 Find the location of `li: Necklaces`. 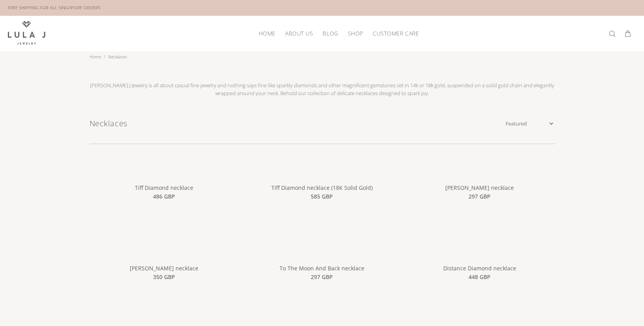

li: Necklaces is located at coordinates (116, 57).